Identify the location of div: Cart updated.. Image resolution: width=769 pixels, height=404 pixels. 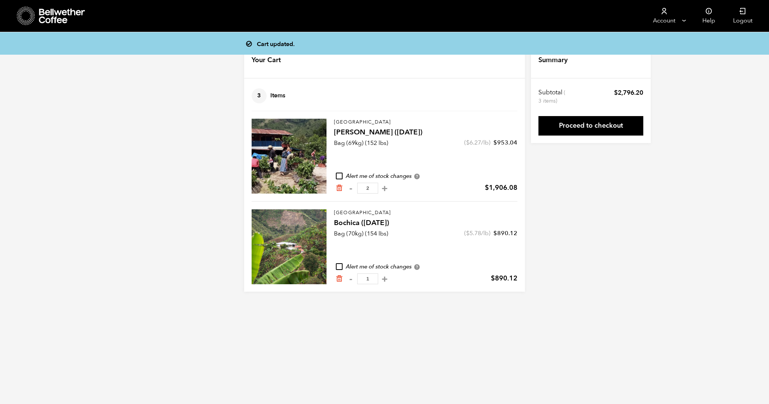
(390, 43).